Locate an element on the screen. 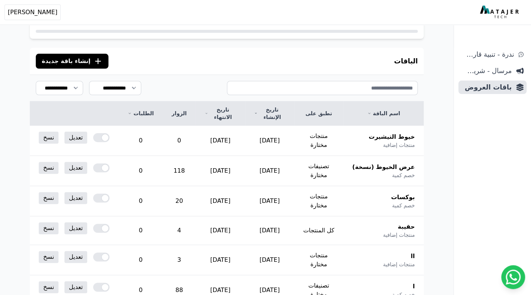 The width and height of the screenshot is (531, 295). a: اسم الباقة is located at coordinates (383, 113).